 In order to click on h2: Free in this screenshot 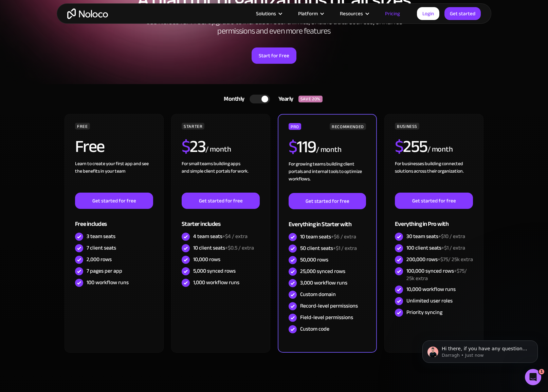, I will do `click(89, 146)`.